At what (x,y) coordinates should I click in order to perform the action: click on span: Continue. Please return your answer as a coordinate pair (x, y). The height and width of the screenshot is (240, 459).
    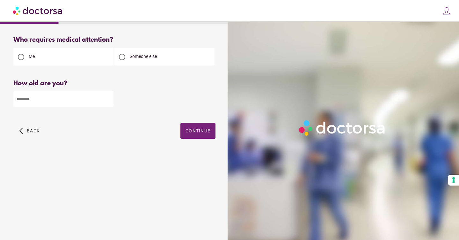
    Looking at the image, I should click on (198, 131).